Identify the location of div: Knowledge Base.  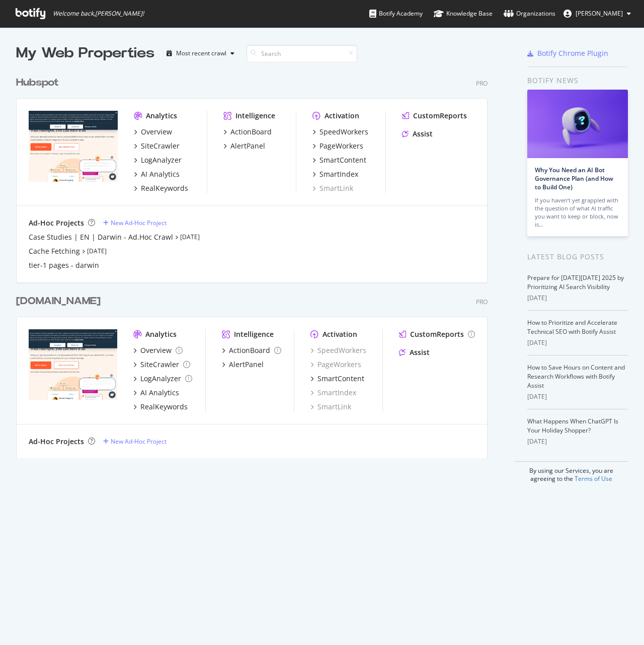
(463, 14).